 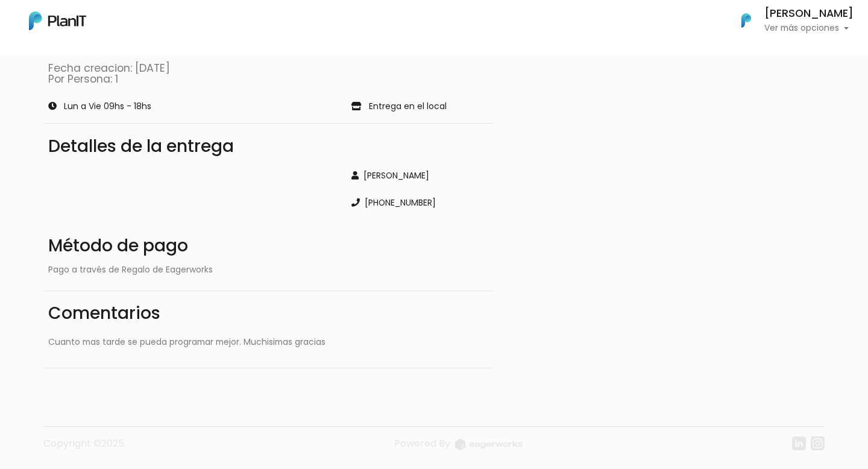 What do you see at coordinates (458, 448) in the screenshot?
I see `a: Powered By` at bounding box center [458, 448].